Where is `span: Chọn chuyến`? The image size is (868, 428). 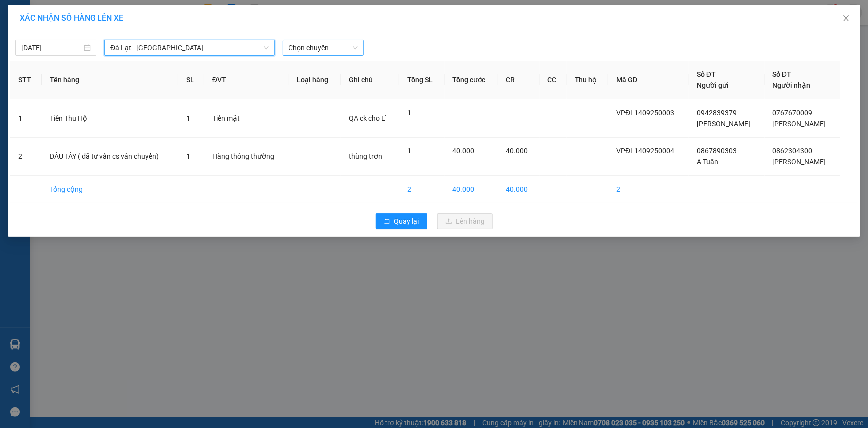 span: Chọn chuyến is located at coordinates (323, 48).